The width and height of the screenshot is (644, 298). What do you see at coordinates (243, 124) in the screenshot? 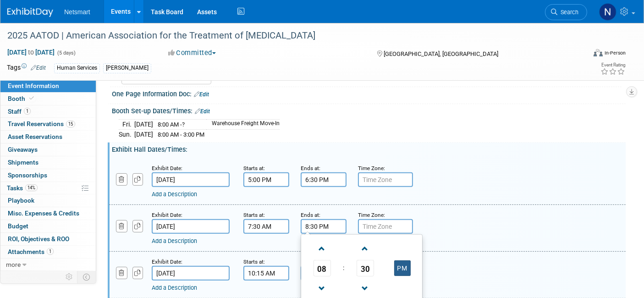
I see `td: Warehouse Freight Move-In` at bounding box center [243, 124].